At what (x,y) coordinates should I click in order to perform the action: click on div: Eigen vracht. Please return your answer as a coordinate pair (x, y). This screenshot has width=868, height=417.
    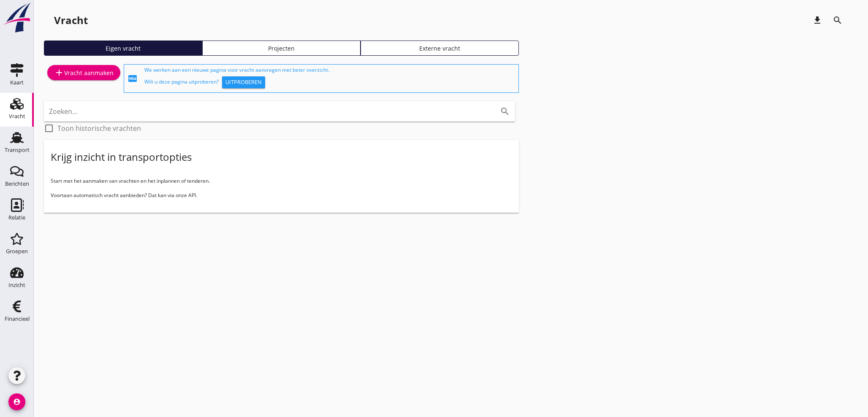
    Looking at the image, I should click on (123, 48).